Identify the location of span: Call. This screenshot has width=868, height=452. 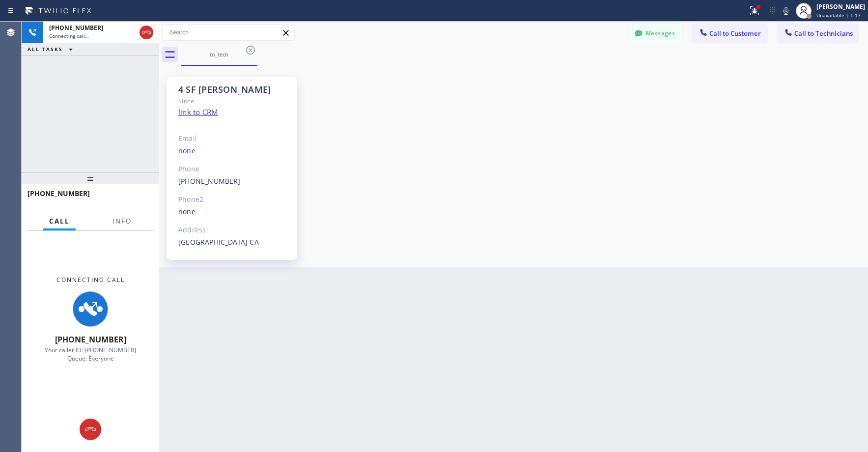
(59, 222).